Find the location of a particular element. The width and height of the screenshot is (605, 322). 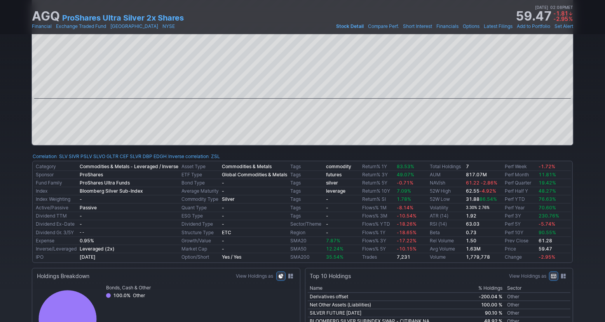

span: -8.14% is located at coordinates (405, 207).